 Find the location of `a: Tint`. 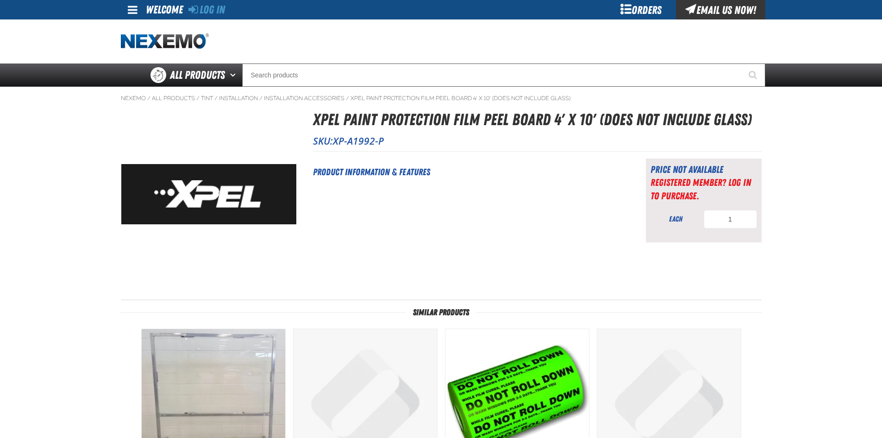

a: Tint is located at coordinates (207, 98).